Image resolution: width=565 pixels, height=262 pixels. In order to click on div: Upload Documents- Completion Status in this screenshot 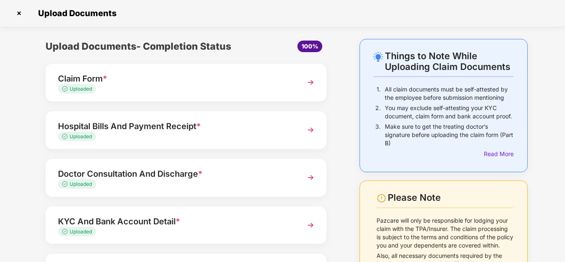, I will do `click(139, 46)`.